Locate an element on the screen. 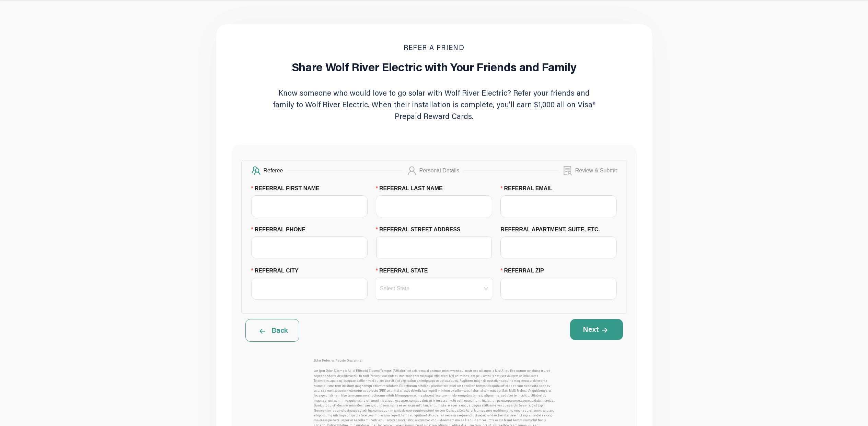 This screenshot has width=868, height=426. span: user is located at coordinates (412, 171).